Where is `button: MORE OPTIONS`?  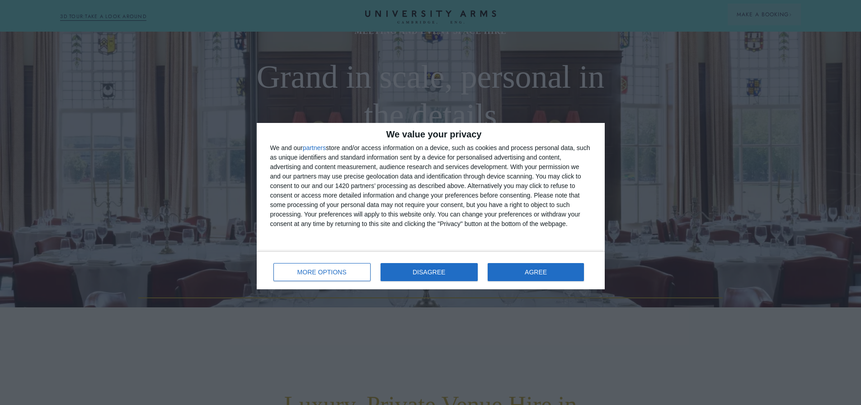
button: MORE OPTIONS is located at coordinates (322, 272).